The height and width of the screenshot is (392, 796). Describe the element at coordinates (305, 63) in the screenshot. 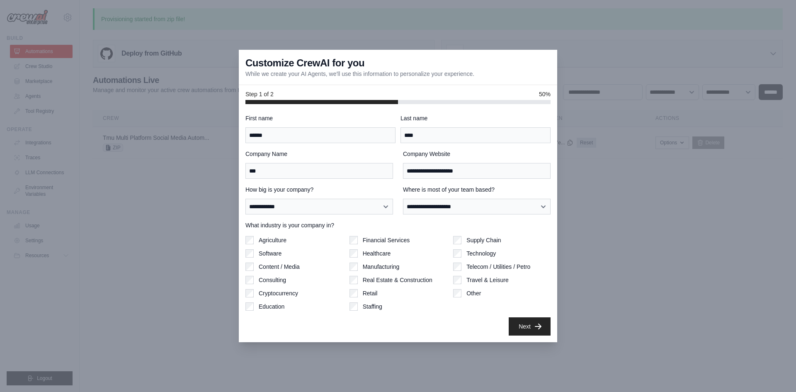

I see `h3: Customize CrewAI for you` at that location.